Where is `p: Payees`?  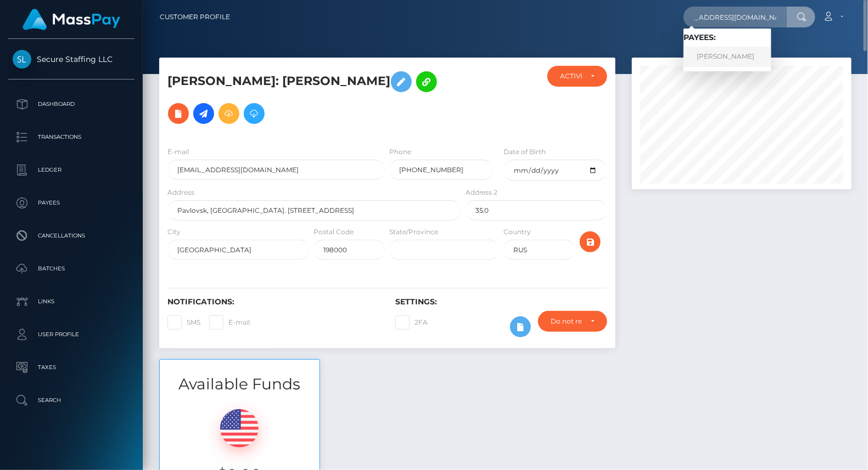 p: Payees is located at coordinates (72, 203).